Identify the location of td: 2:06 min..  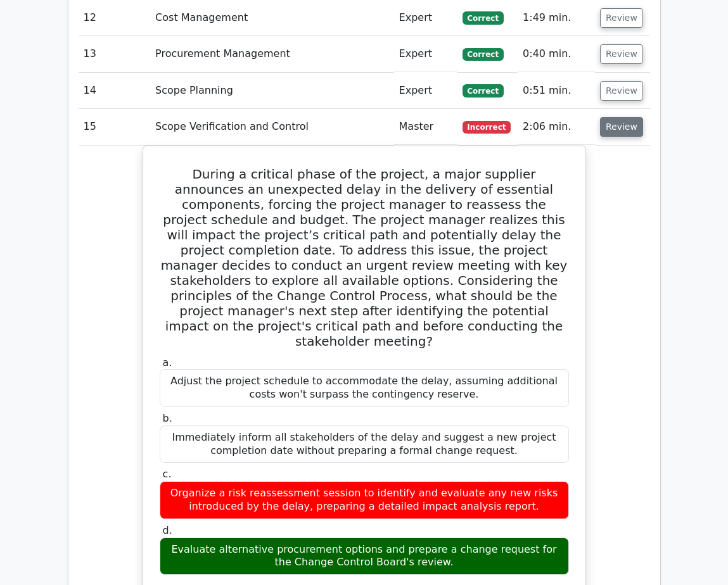
(556, 127).